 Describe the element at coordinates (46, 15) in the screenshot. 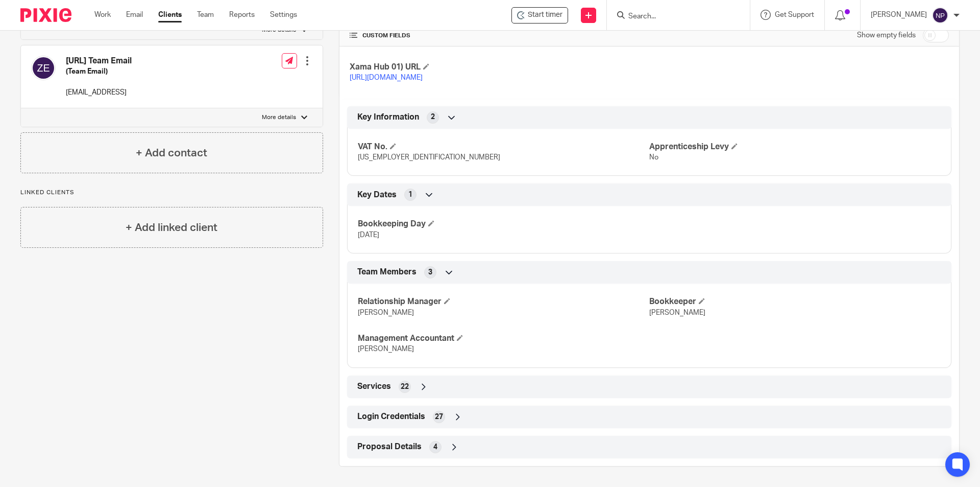

I see `img: Pixie` at that location.